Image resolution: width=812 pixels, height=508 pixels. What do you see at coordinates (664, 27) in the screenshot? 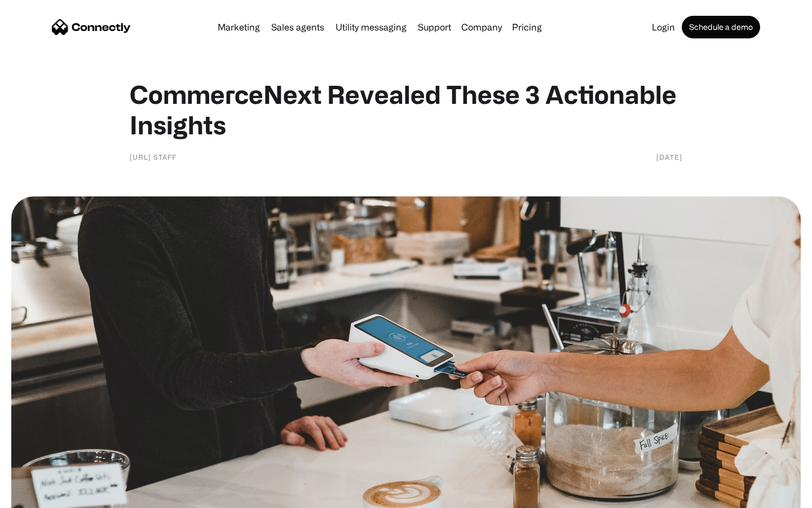
I see `a: Login` at bounding box center [664, 27].